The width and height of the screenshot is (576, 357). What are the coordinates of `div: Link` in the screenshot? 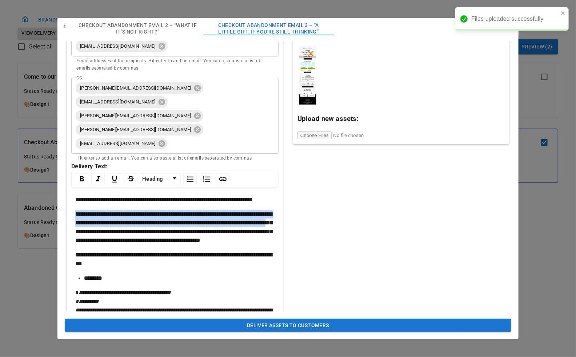 It's located at (223, 179).